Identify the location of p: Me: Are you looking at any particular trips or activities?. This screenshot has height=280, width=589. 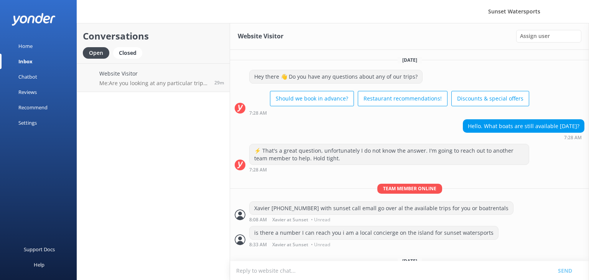
(154, 83).